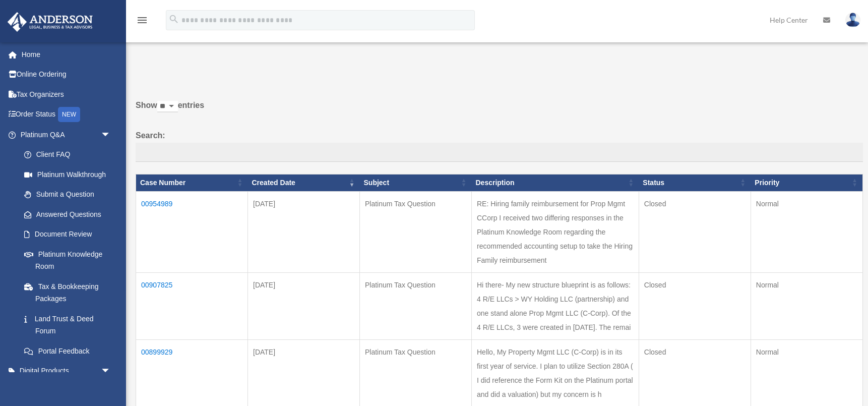 The height and width of the screenshot is (406, 868). Describe the element at coordinates (68, 195) in the screenshot. I see `a: Submit a Question` at that location.